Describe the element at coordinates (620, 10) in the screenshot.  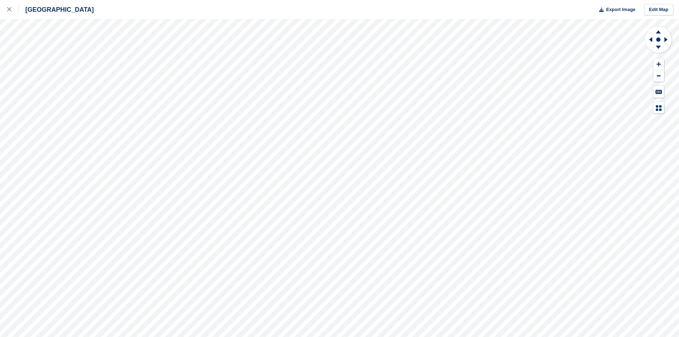
I see `span: Export Image` at that location.